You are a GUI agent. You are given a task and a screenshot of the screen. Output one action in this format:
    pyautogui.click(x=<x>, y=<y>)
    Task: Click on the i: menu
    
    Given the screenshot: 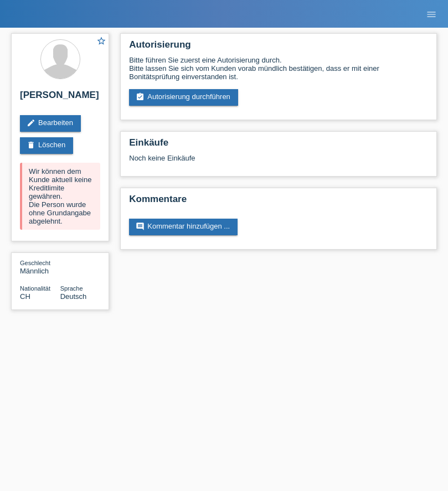 What is the action you would take?
    pyautogui.click(x=431, y=14)
    